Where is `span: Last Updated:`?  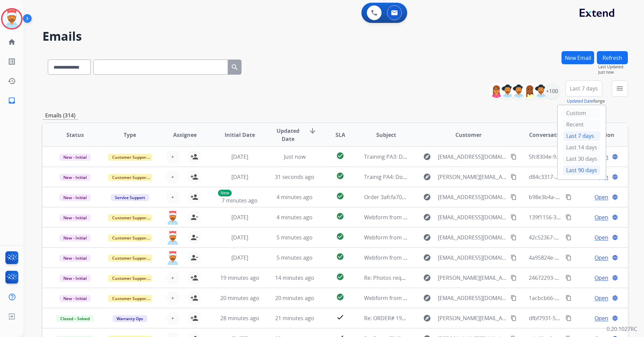
span: Last Updated: is located at coordinates (613, 67).